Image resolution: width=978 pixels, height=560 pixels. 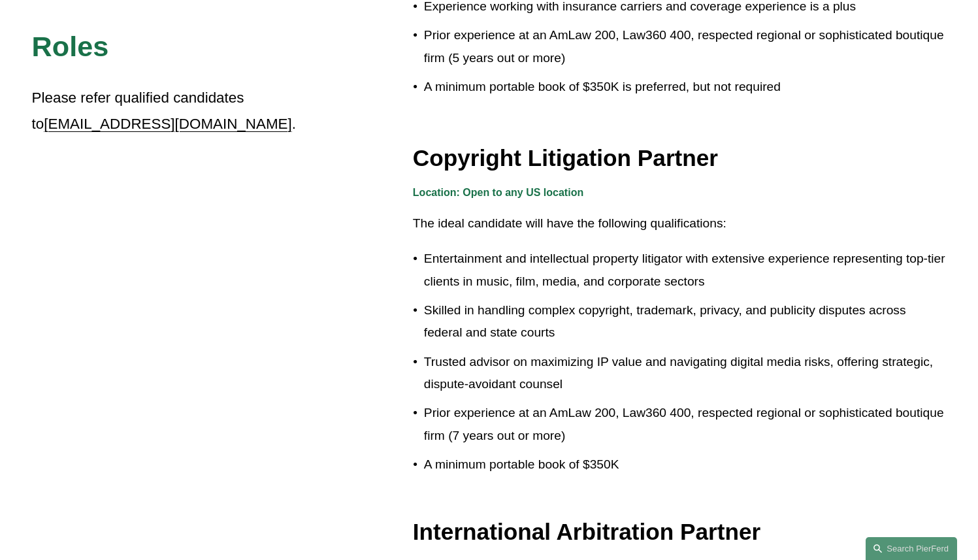 I want to click on span: Roles, so click(x=71, y=47).